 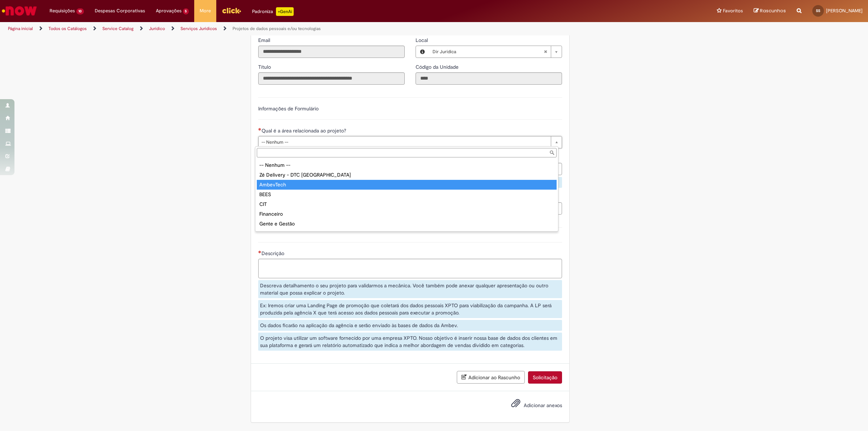 I want to click on div: AmbevTech, so click(x=406, y=185).